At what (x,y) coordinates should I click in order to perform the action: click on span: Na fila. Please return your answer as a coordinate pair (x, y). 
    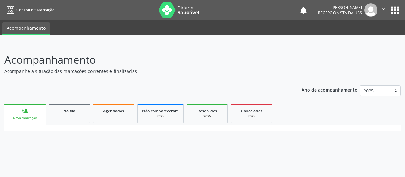
    Looking at the image, I should click on (69, 111).